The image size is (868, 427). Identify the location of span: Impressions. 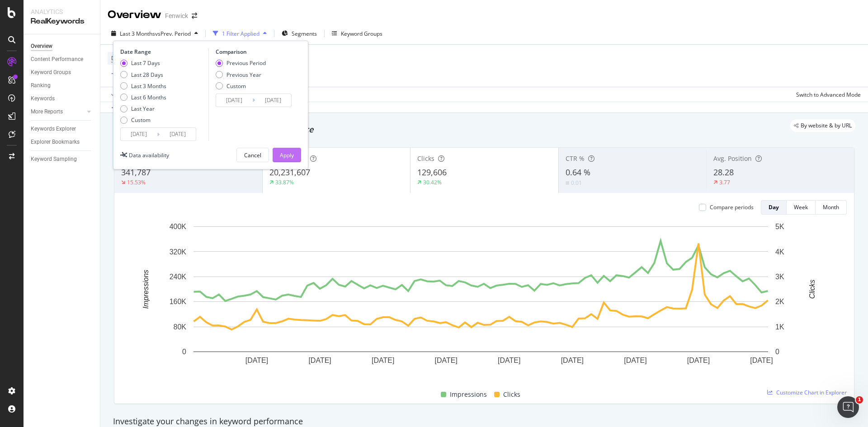
(469, 394).